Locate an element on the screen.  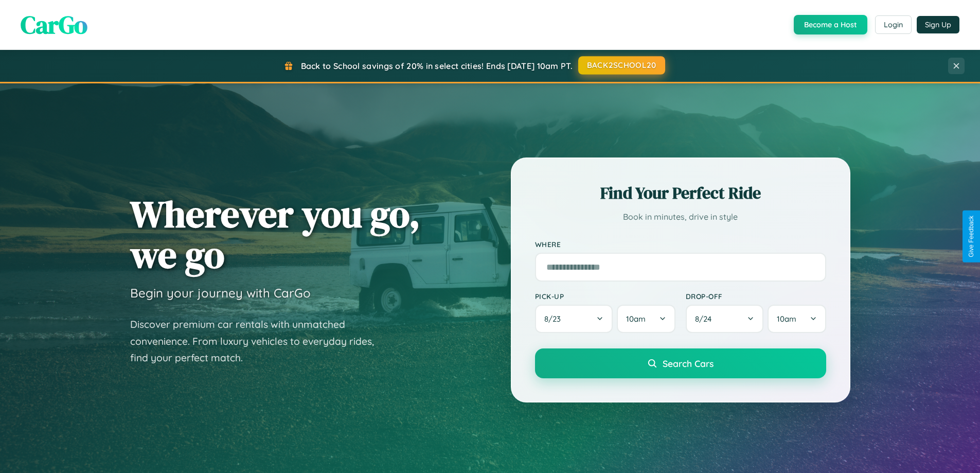
span: 8 / 23 is located at coordinates (555, 319).